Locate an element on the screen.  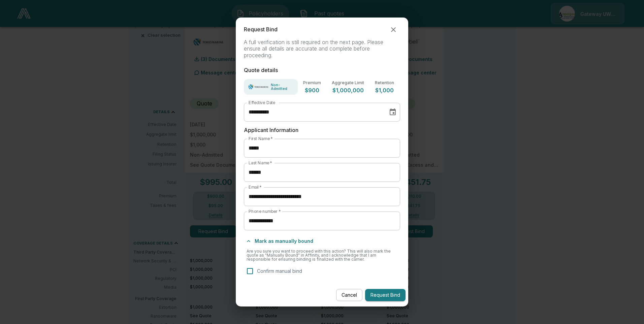
p: Applicant Information is located at coordinates (322, 130).